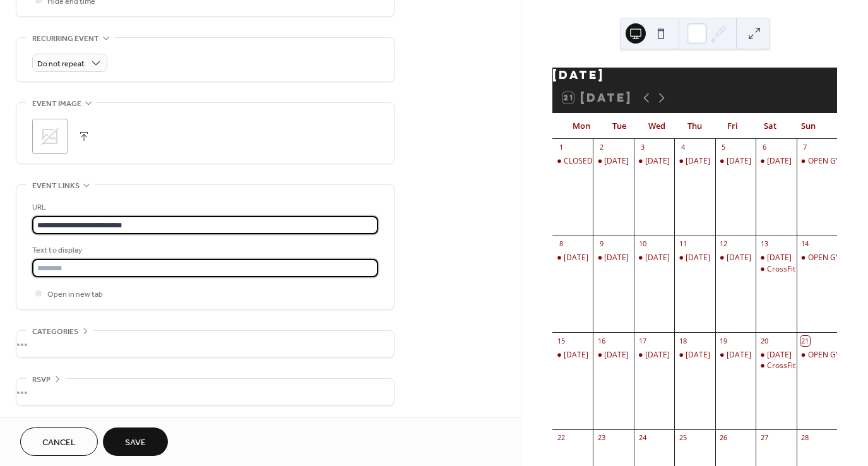 The image size is (868, 466). I want to click on div: 1, so click(561, 147).